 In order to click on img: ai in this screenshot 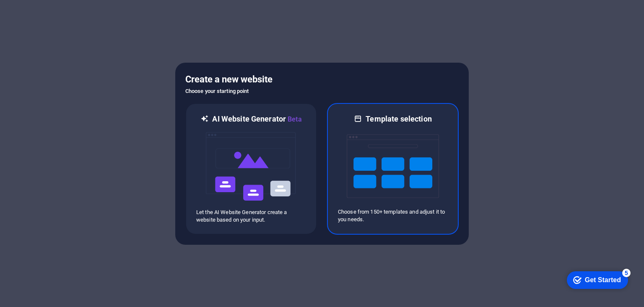, I will do `click(251, 166)`.